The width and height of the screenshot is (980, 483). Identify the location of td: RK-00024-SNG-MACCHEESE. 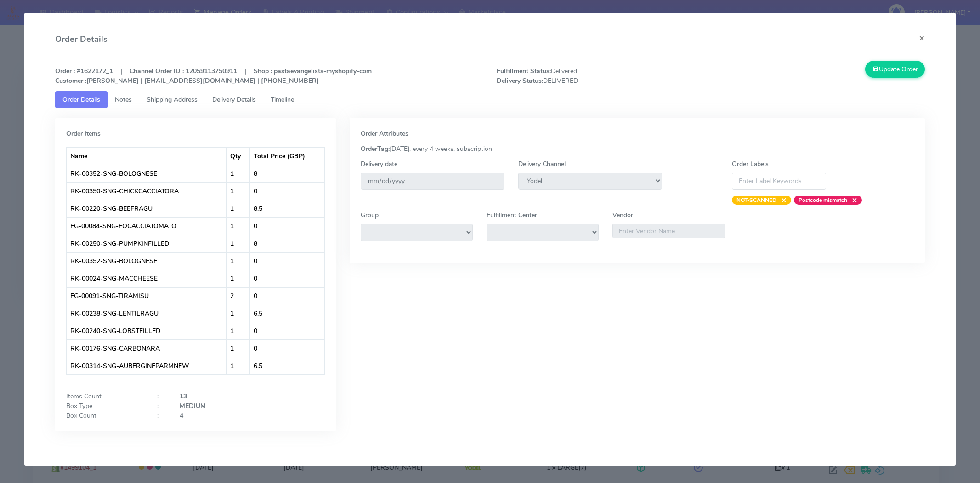
(146, 279).